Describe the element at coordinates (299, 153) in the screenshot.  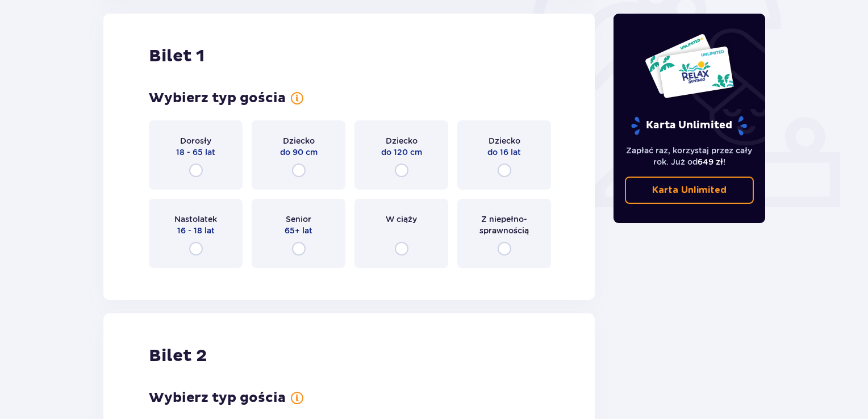
I see `span: do 90 cm` at that location.